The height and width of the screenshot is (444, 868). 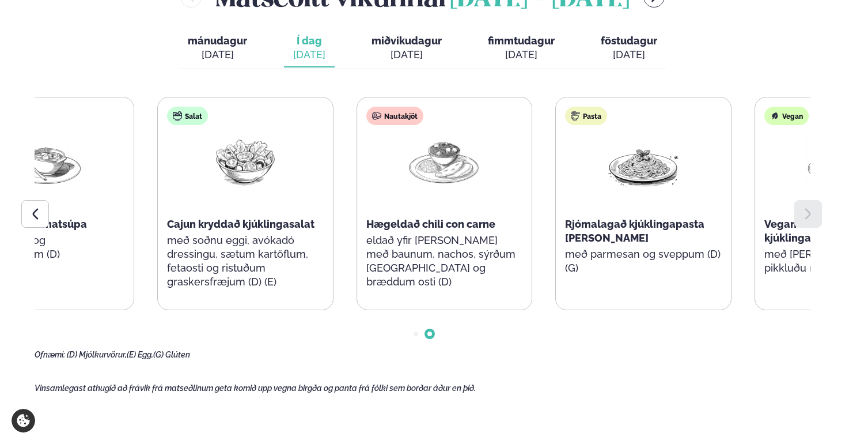 What do you see at coordinates (178, 116) in the screenshot?
I see `img: salad.svg` at bounding box center [178, 116].